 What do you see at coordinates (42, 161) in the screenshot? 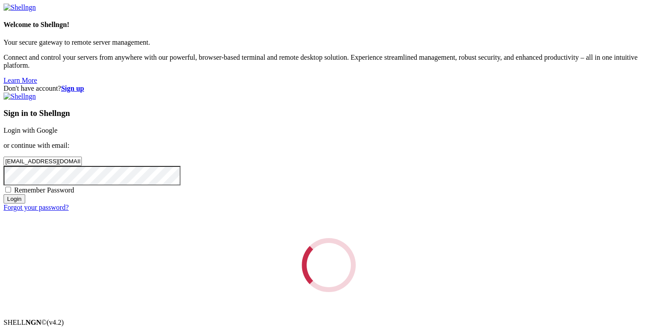
I see `input: Email address` at bounding box center [42, 161].